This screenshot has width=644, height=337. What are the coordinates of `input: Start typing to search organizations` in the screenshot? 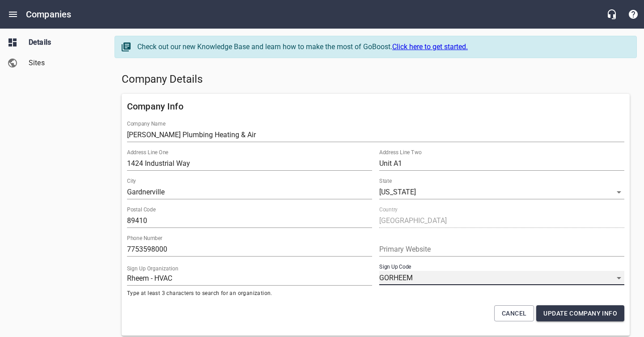 It's located at (250, 279).